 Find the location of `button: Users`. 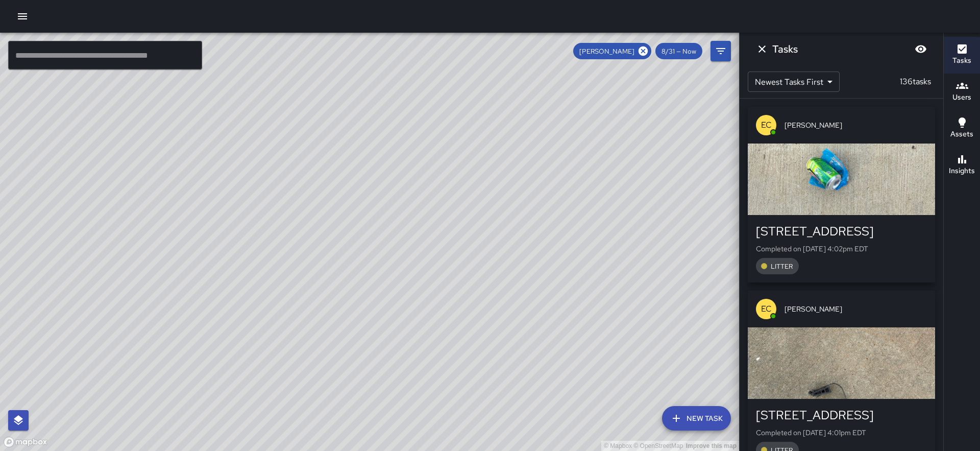

button: Users is located at coordinates (962, 92).